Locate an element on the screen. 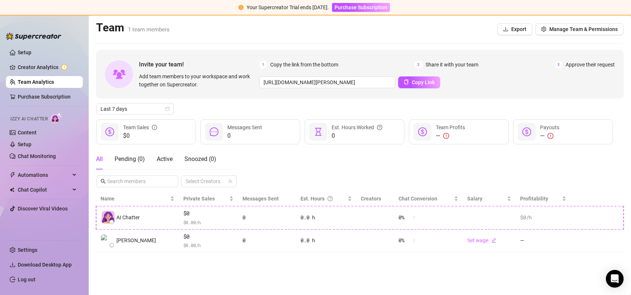 The width and height of the screenshot is (631, 295). div: Est. Hours is located at coordinates (323, 199).